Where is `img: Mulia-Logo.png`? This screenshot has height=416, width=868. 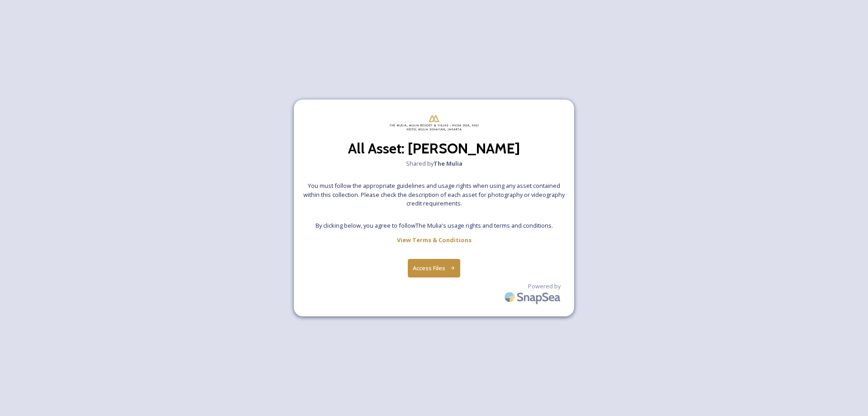 img: Mulia-Logo.png is located at coordinates (434, 123).